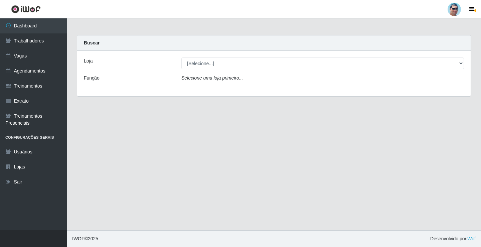 The width and height of the screenshot is (481, 247). Describe the element at coordinates (212, 78) in the screenshot. I see `i: Selecione uma loja primeiro...` at that location.